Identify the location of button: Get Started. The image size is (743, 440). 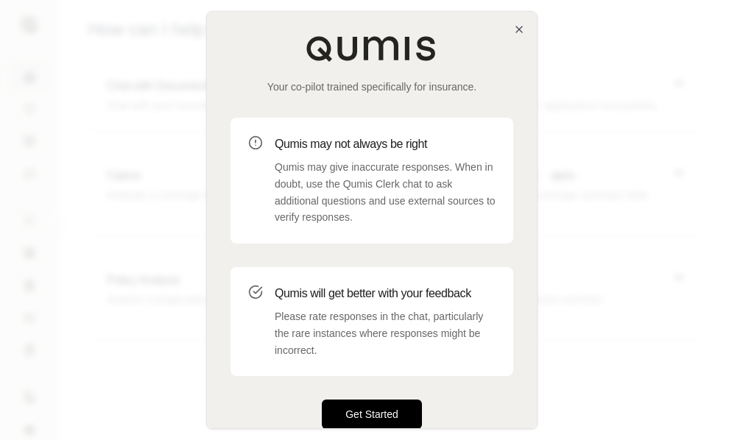
(372, 414).